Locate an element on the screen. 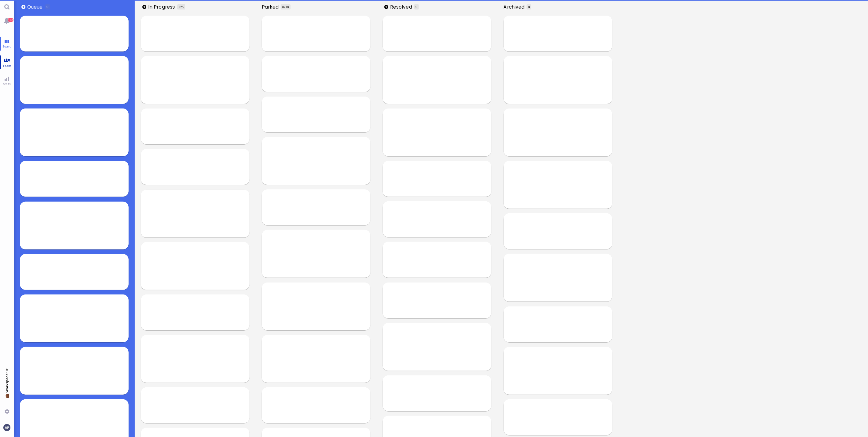 The width and height of the screenshot is (868, 437). span: Queue is located at coordinates (36, 7).